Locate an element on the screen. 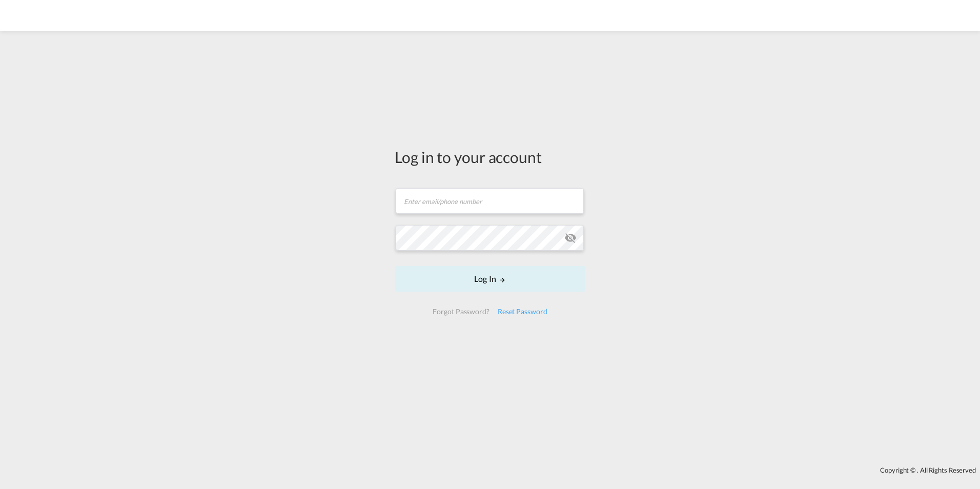 This screenshot has width=980, height=489. button: LOGIN is located at coordinates (490, 279).